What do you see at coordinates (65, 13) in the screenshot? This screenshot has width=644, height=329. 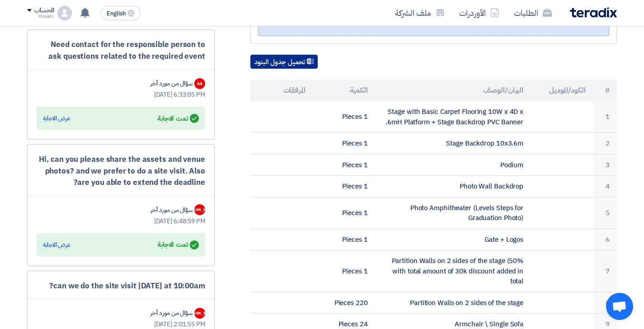 I see `img: profile_test.png` at bounding box center [65, 13].